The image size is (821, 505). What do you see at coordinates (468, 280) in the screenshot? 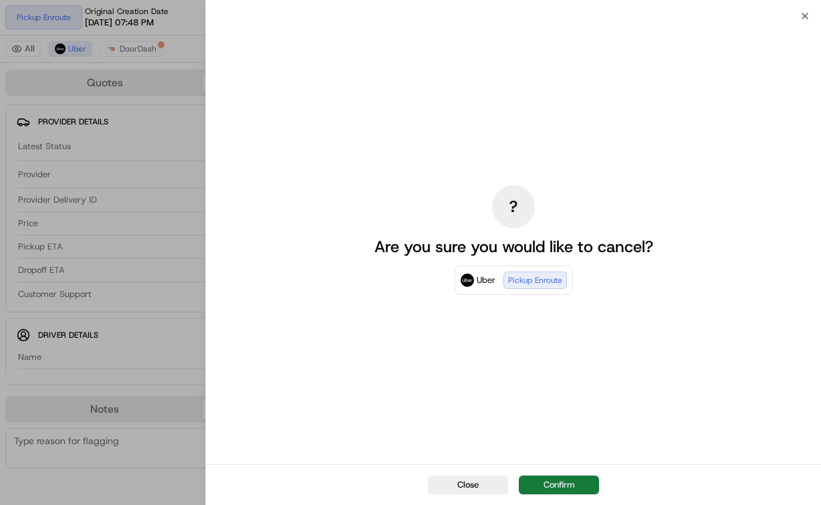
I see `img: Uber` at bounding box center [468, 280].